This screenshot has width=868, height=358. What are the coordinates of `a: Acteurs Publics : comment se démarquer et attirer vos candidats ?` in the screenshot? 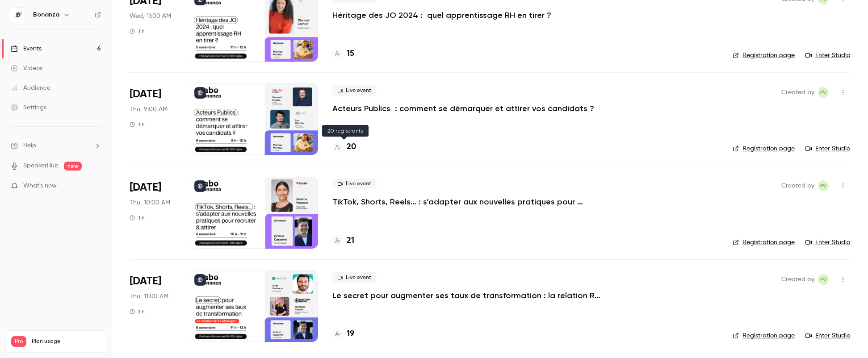 It's located at (463, 108).